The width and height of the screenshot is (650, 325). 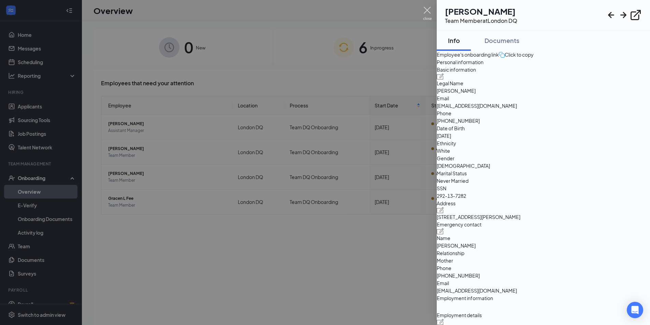 I want to click on span: Basic information, so click(x=544, y=70).